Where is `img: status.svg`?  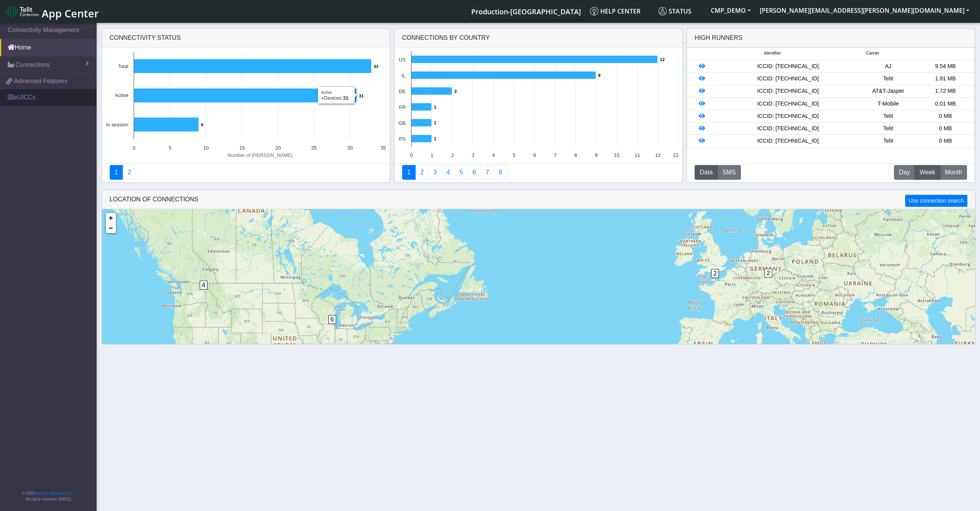
img: status.svg is located at coordinates (662, 12).